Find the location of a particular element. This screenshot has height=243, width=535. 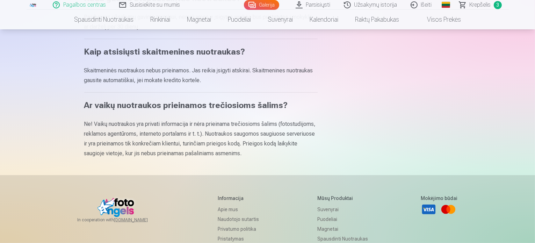

a: Privatumo politika is located at coordinates (241, 229).